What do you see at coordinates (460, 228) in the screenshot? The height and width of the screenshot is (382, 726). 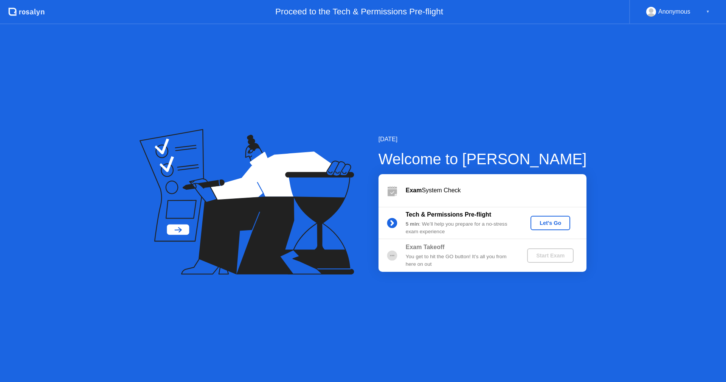 I see `div: : We’ll help you prepare for a no-stress exam experience` at bounding box center [460, 228].